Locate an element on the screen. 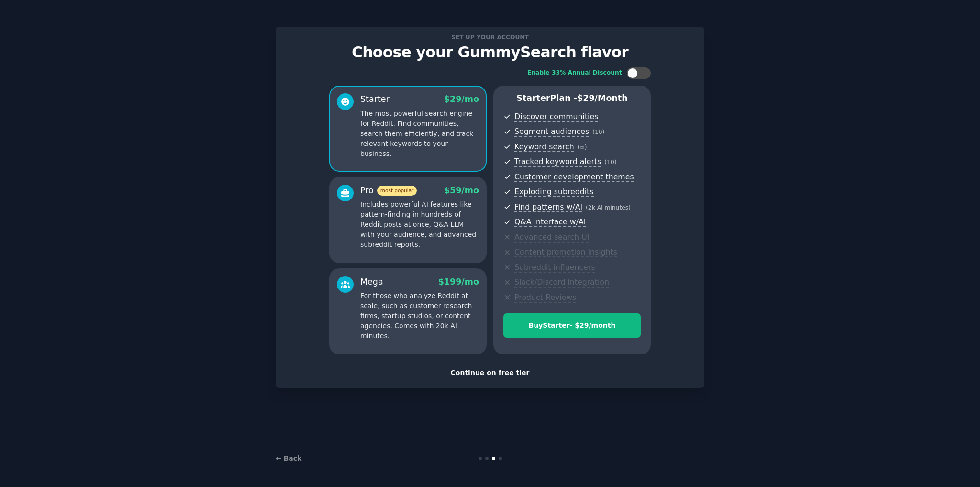 This screenshot has width=980, height=487. span: $ 29 /month is located at coordinates (602, 98).